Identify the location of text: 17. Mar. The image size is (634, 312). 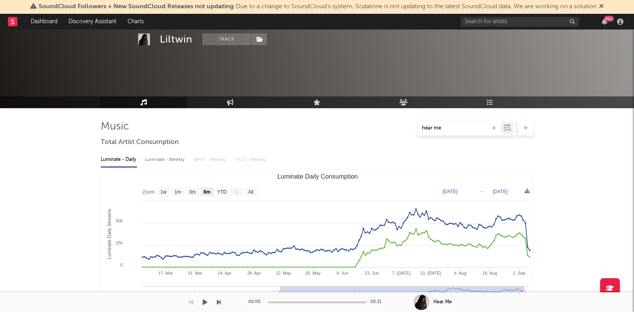
(166, 273).